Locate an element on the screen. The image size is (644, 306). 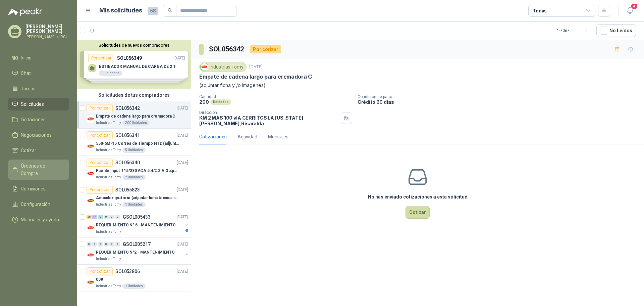
span: search is located at coordinates (170, 10).